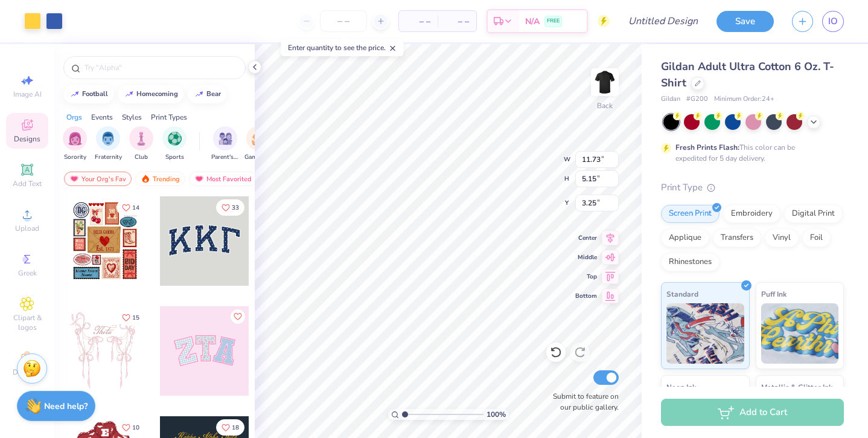 The height and width of the screenshot is (438, 868). What do you see at coordinates (816, 238) in the screenshot?
I see `div: Foil` at bounding box center [816, 238].